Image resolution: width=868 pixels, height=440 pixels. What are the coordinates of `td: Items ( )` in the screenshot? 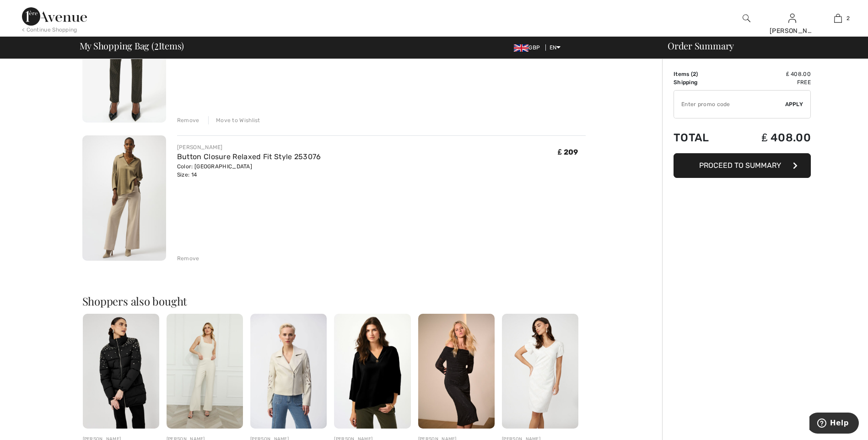 It's located at (702, 74).